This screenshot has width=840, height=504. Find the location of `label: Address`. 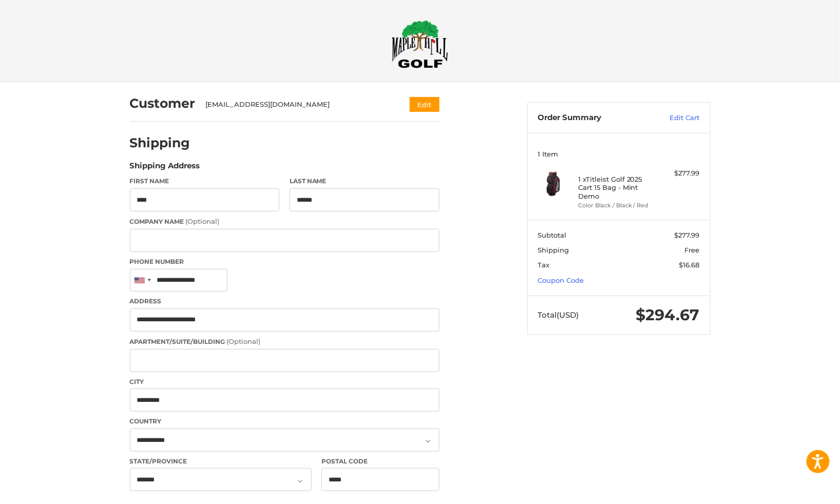

label: Address is located at coordinates (284, 301).